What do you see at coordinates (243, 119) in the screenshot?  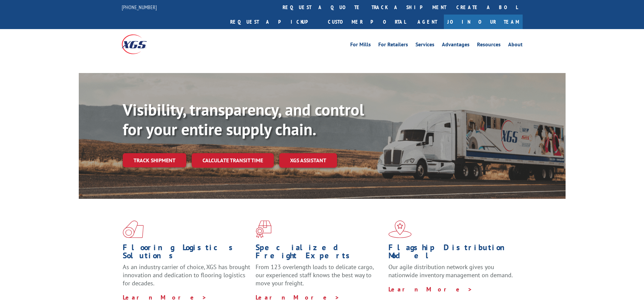 I see `b: Visibility, transparency, and control for your entire supply chain.` at bounding box center [243, 119].